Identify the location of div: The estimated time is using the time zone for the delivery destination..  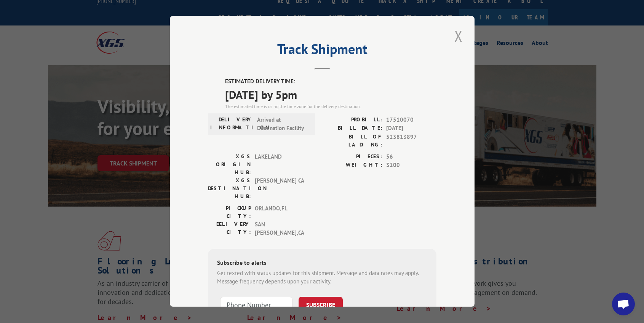
(330, 107).